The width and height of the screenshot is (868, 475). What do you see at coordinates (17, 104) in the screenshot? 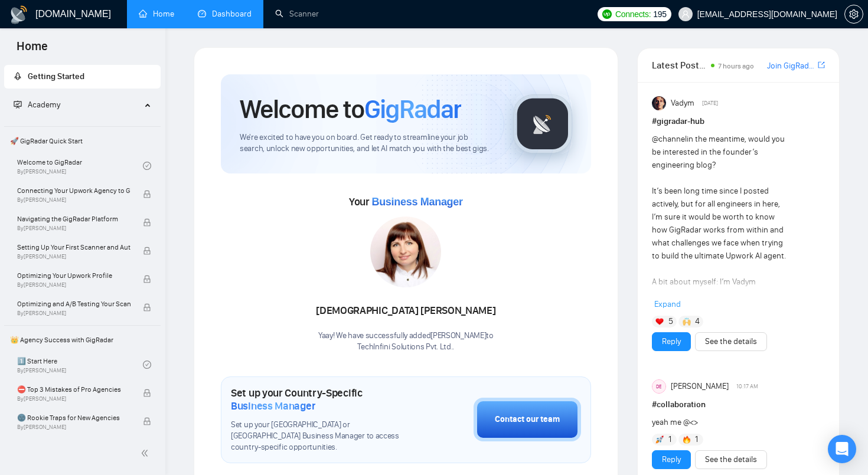
I see `span: fund-projection-screen` at bounding box center [17, 104].